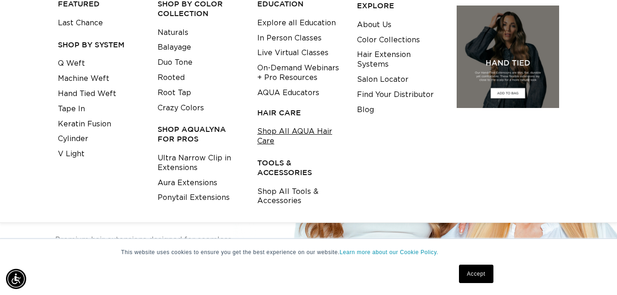  Describe the element at coordinates (300, 137) in the screenshot. I see `a: Shop All AQUA Hair Care` at that location.